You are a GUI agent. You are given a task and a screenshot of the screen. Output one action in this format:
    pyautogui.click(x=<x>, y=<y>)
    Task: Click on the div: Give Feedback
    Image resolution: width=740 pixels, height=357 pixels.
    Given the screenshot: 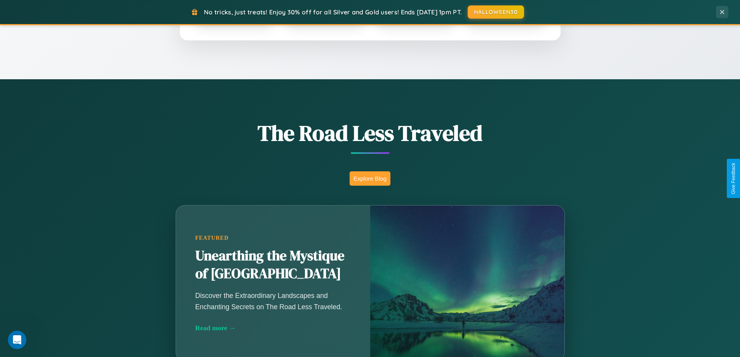 What is the action you would take?
    pyautogui.click(x=733, y=178)
    